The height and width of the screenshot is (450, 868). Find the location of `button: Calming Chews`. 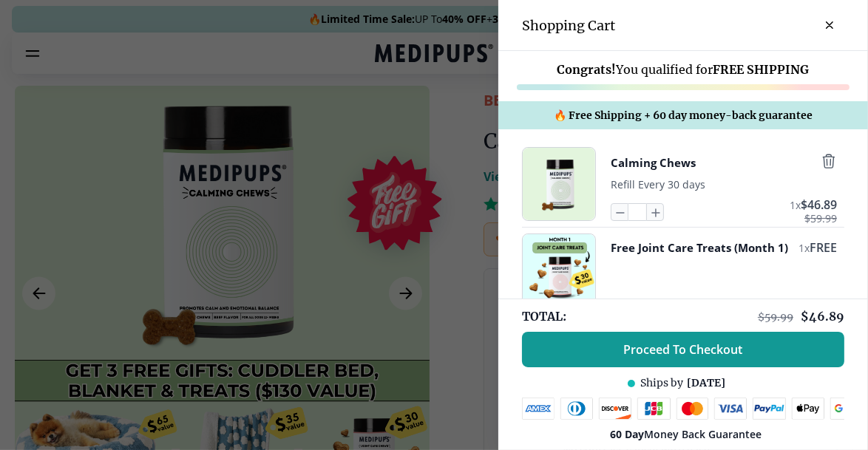

button: Calming Chews is located at coordinates (653, 163).